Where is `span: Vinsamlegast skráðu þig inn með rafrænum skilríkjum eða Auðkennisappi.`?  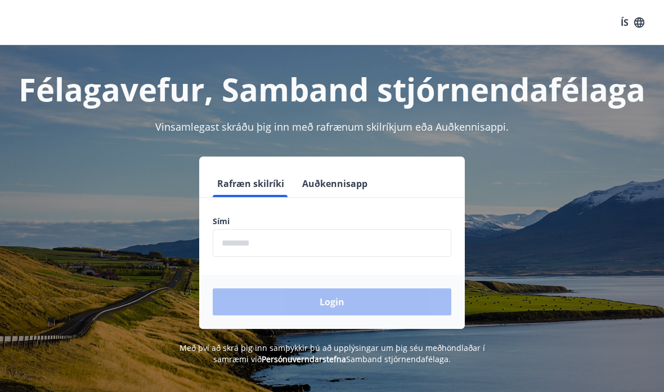 span: Vinsamlegast skráðu þig inn með rafrænum skilríkjum eða Auðkennisappi. is located at coordinates (332, 127).